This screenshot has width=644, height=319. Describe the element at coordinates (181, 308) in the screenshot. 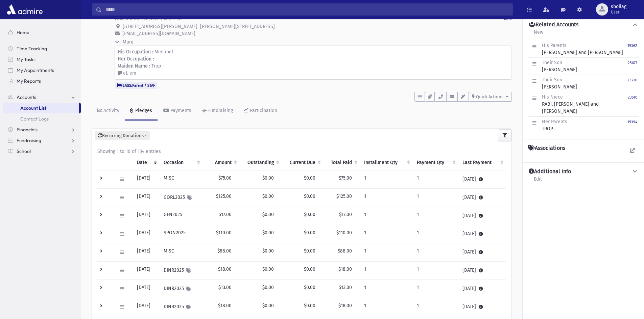

I see `td: DINR2025` at that location.